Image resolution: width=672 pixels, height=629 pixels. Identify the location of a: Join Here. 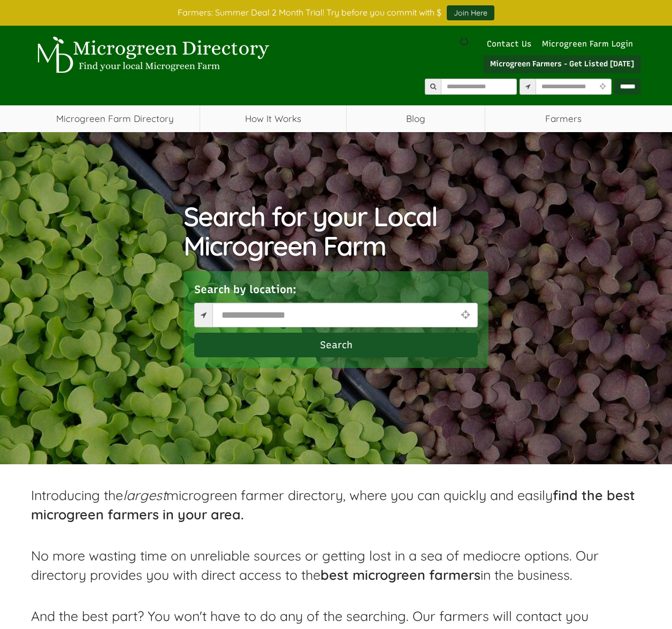
(470, 13).